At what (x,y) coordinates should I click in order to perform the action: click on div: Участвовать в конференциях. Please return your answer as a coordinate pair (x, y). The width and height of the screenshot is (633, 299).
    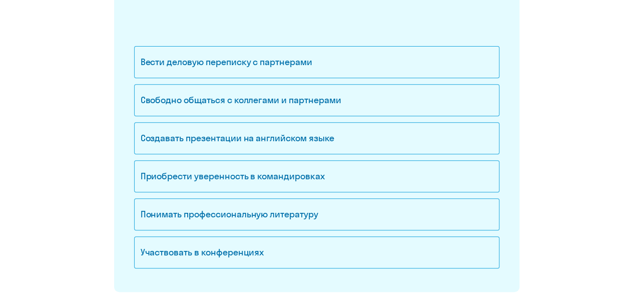
    Looking at the image, I should click on (317, 252).